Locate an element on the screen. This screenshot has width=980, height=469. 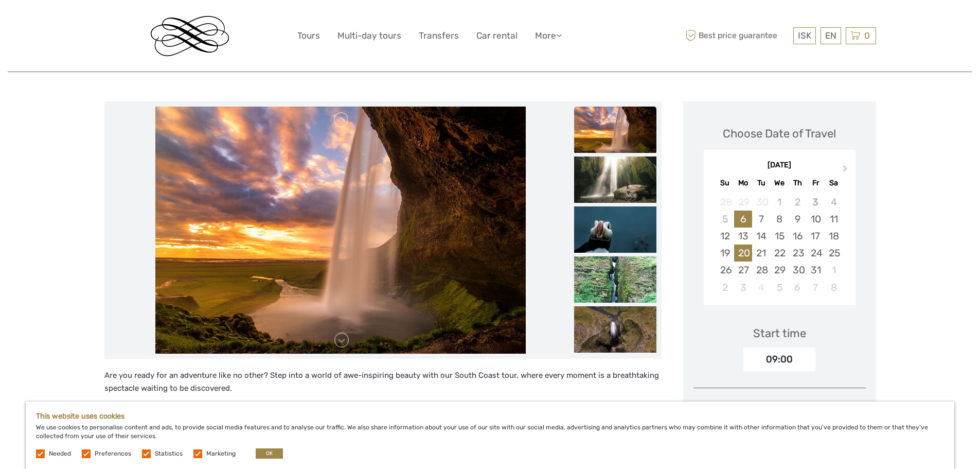
div: Choose Sunday, October 19th, 2025 is located at coordinates (725, 253).